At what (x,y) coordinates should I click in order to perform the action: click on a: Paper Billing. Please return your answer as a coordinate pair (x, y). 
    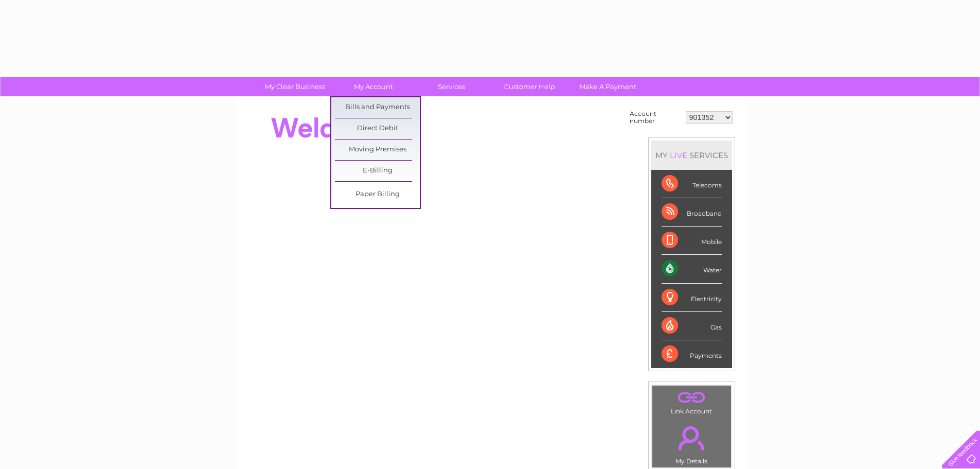
    Looking at the image, I should click on (377, 194).